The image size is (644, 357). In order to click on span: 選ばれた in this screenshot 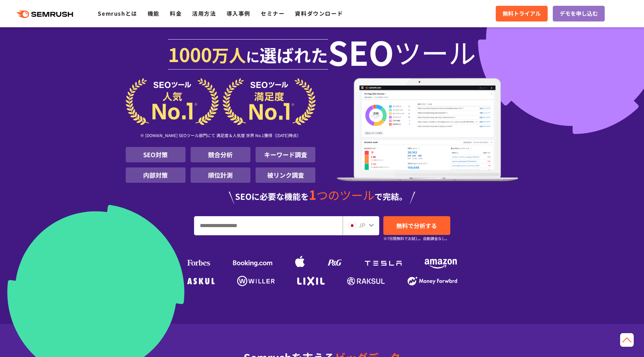, I will do `click(294, 55)`.